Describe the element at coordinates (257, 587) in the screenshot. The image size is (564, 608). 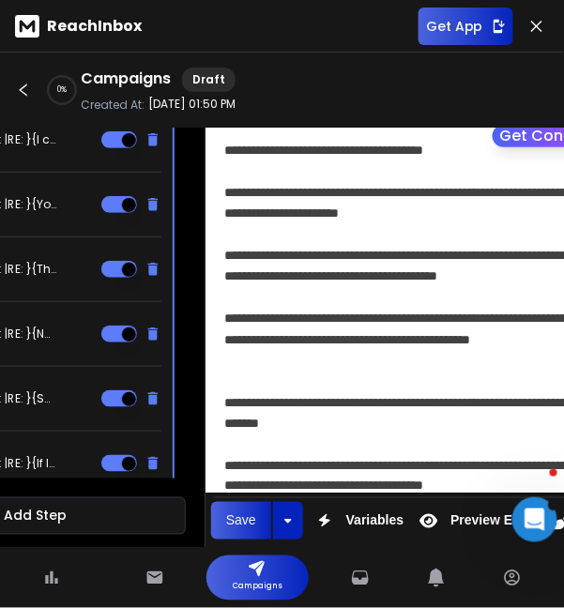
I see `p: Campaigns` at that location.